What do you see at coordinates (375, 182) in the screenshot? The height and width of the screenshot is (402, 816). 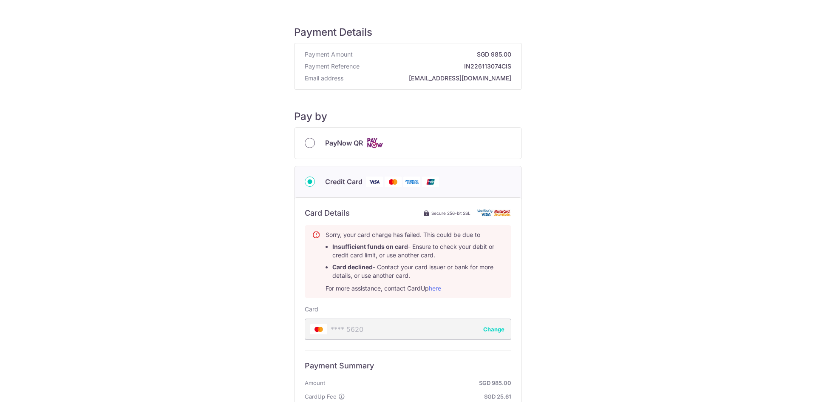 I see `img: Visa` at bounding box center [375, 182].